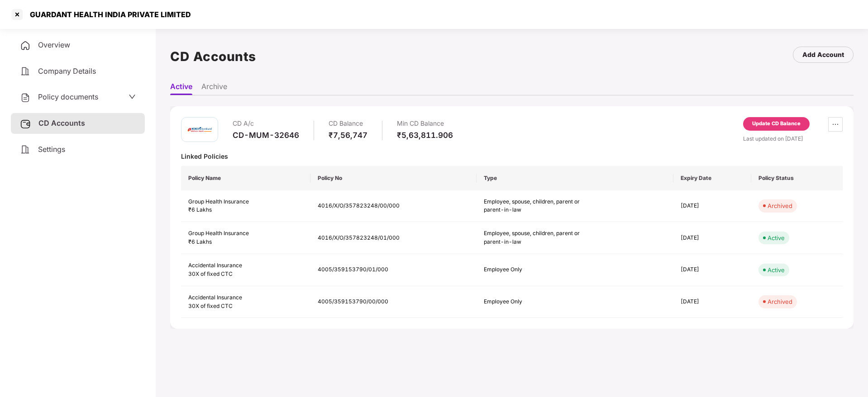 This screenshot has height=397, width=868. Describe the element at coordinates (246, 178) in the screenshot. I see `th: Policy Name` at that location.